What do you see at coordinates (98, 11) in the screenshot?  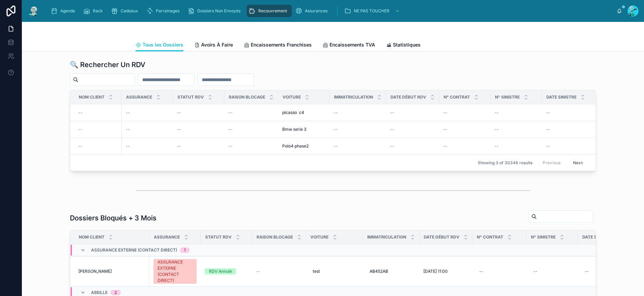 I see `span: Rack` at bounding box center [98, 11].